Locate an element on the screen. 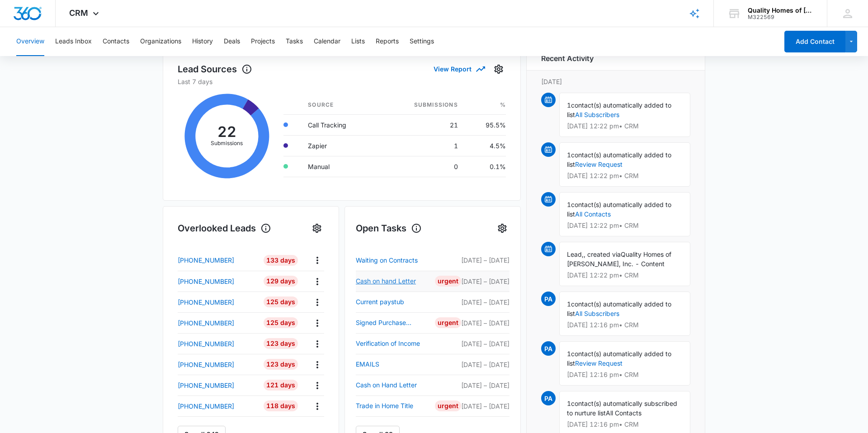 This screenshot has width=868, height=433. div: 133 Days is located at coordinates (281, 261).